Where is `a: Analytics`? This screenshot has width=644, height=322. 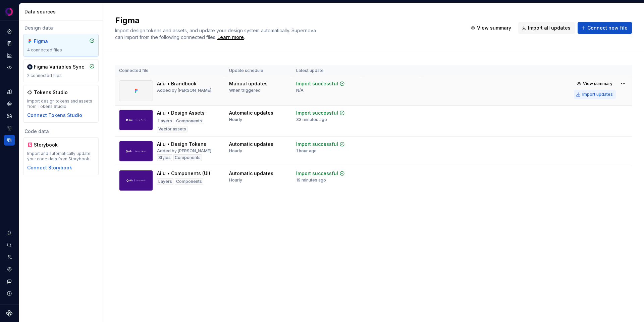
a: Analytics is located at coordinates (9, 55).